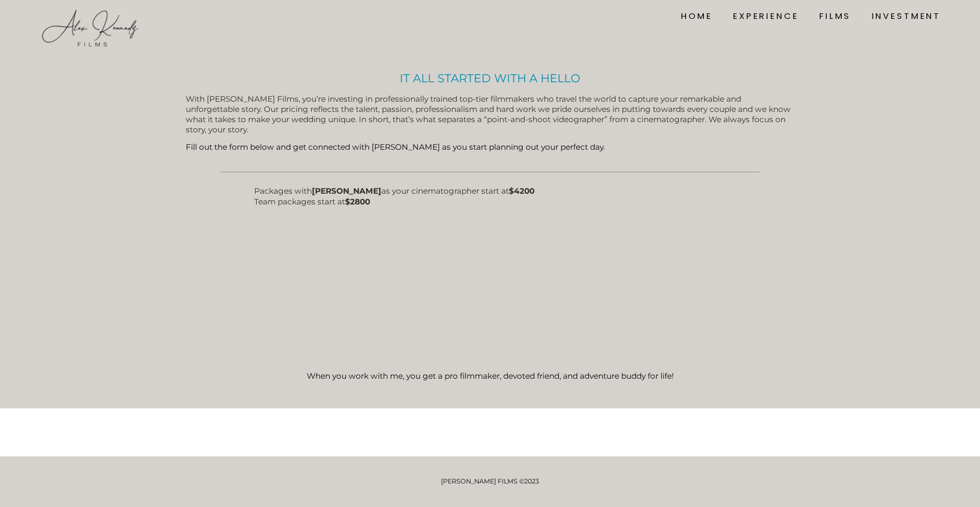  I want to click on a: FILMS, so click(835, 16).